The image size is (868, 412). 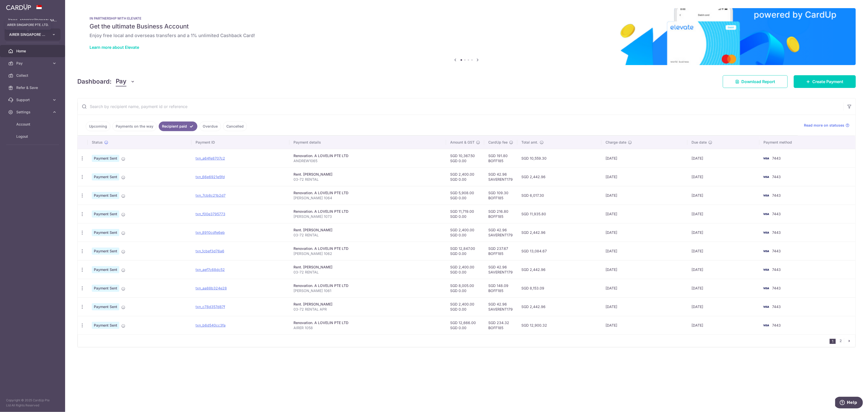 I want to click on td: SGD 148.09 BOFF185, so click(x=501, y=288).